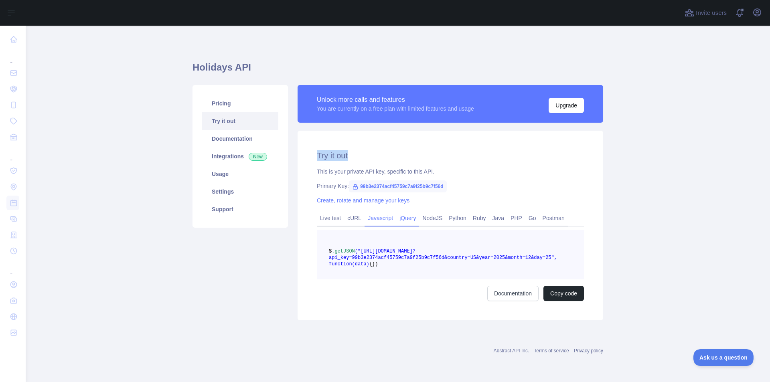 This screenshot has width=770, height=382. Describe the element at coordinates (398, 258) in the screenshot. I see `span: =99b3e2374acf45759c7a9f25b9c7f56d&` at that location.